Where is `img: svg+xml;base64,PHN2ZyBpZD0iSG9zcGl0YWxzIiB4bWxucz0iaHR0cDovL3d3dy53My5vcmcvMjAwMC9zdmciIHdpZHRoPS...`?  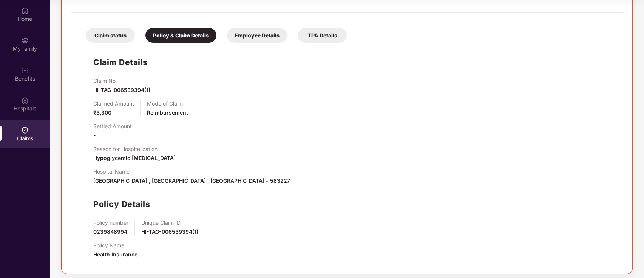
img: svg+xml;base64,PHN2ZyBpZD0iSG9zcGl0YWxzIiB4bWxucz0iaHR0cDovL3d3dy53My5vcmcvMjAwMC9zdmciIHdpZHRoPS... is located at coordinates (25, 100).